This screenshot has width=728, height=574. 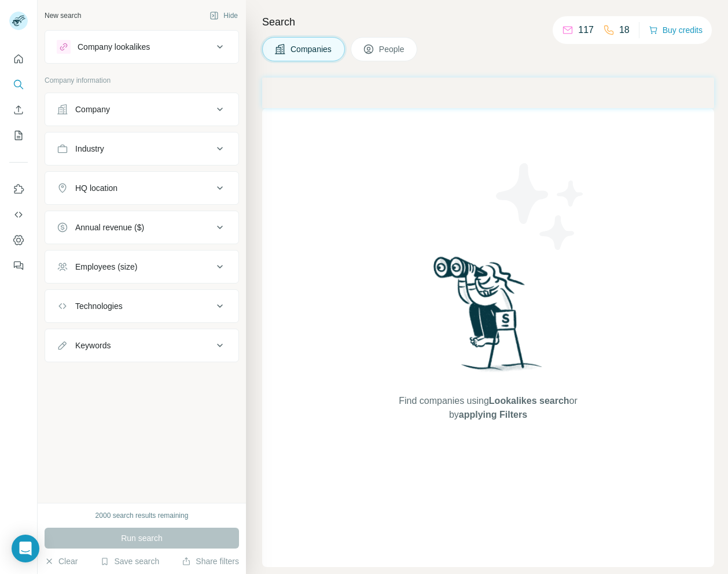 What do you see at coordinates (99, 306) in the screenshot?
I see `div: Technologies` at bounding box center [99, 306].